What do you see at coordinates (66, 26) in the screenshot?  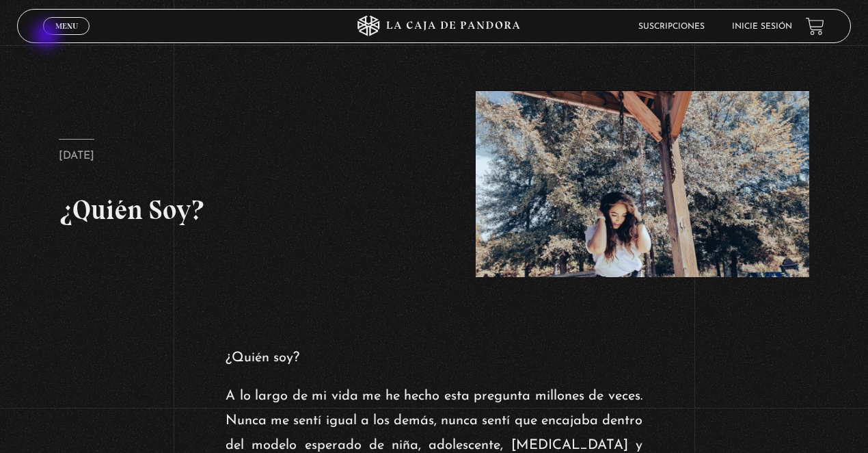 I see `span: Menu` at bounding box center [66, 26].